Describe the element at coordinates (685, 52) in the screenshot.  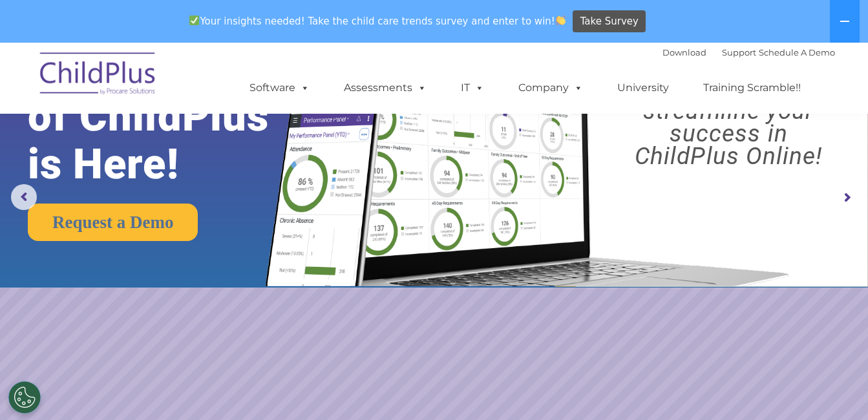
I see `a: Download` at that location.